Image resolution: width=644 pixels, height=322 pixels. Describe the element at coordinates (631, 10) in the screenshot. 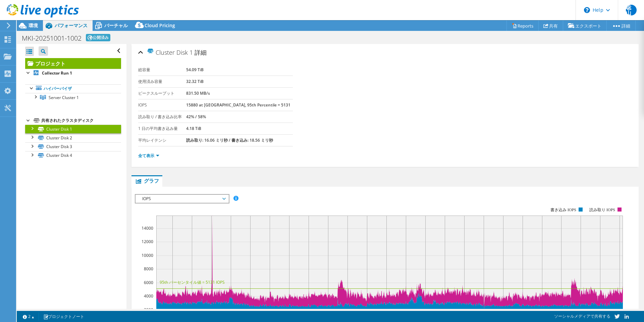

I see `span: 聡山` at that location.